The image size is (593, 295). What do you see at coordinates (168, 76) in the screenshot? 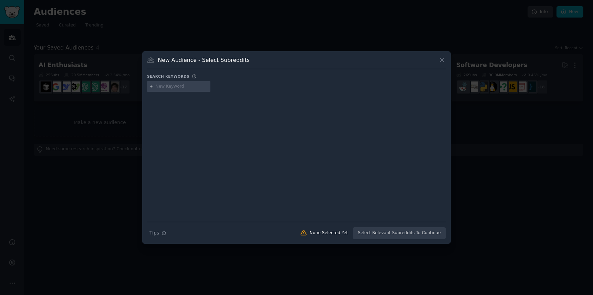
I see `h3: Search keywords` at bounding box center [168, 76].